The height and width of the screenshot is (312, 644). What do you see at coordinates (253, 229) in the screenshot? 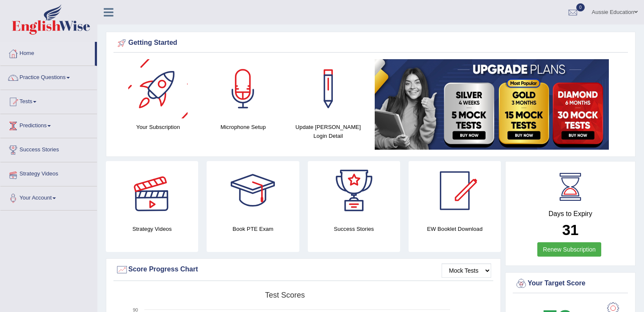
I see `h4: Book PTE Exam` at bounding box center [253, 229].